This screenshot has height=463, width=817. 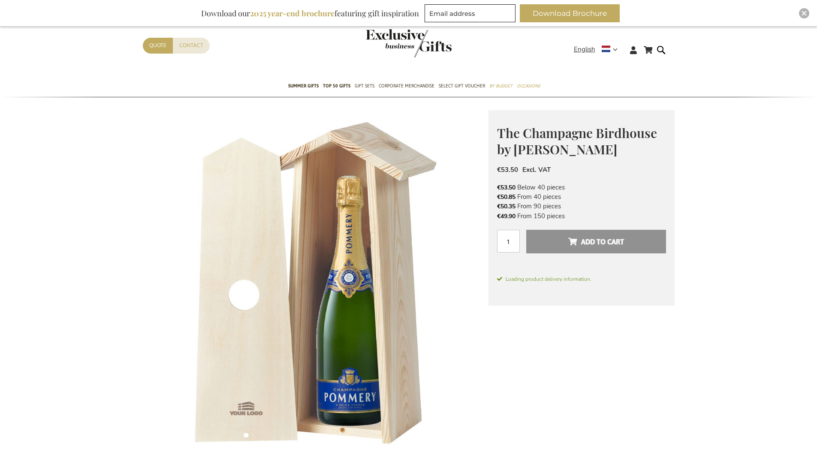 What do you see at coordinates (462, 87) in the screenshot?
I see `a: Select Gift Voucher` at bounding box center [462, 87].